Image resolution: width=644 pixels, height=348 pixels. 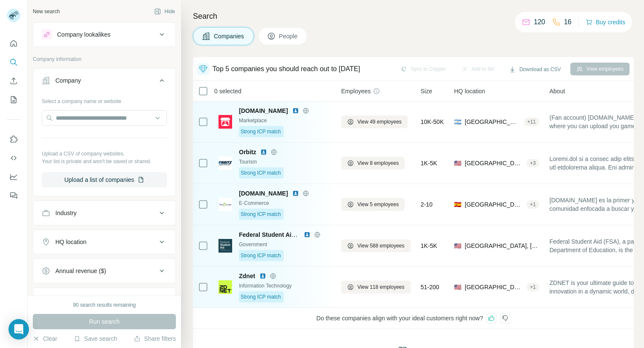 What do you see at coordinates (539, 22) in the screenshot?
I see `p: 120` at bounding box center [539, 22].